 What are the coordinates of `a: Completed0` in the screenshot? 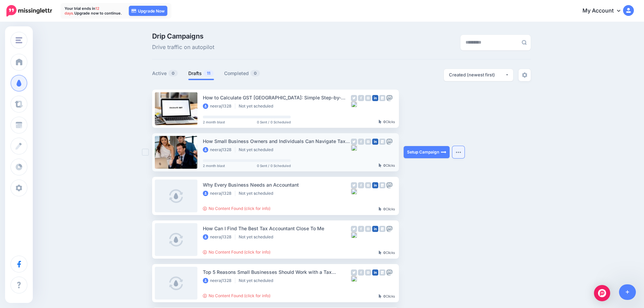 It's located at (242, 73).